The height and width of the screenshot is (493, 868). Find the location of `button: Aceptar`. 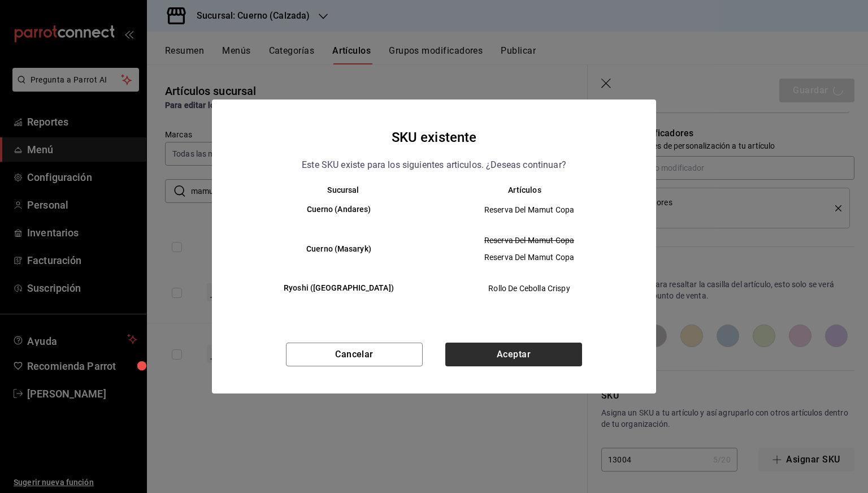

button: Aceptar is located at coordinates (514, 355).